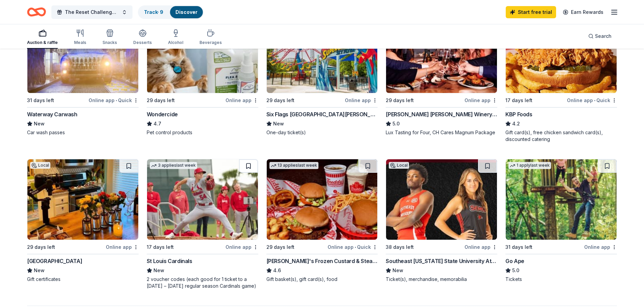 The image size is (644, 308). I want to click on button: Beverages, so click(211, 37).